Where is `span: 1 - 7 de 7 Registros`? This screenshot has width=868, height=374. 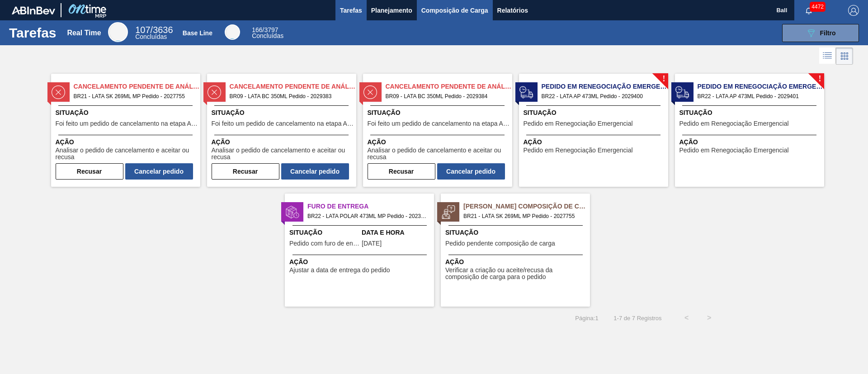
span: 1 - 7 de 7 Registros is located at coordinates (636, 318).